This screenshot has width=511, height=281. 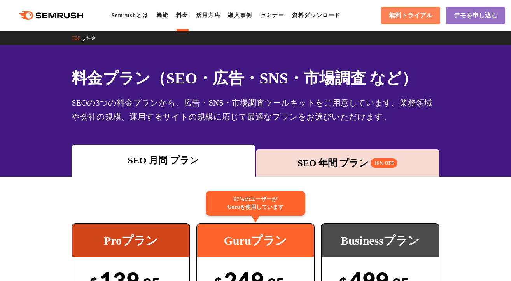 I want to click on div: 67%のユーザーが Guruを使用しています, so click(x=255, y=204).